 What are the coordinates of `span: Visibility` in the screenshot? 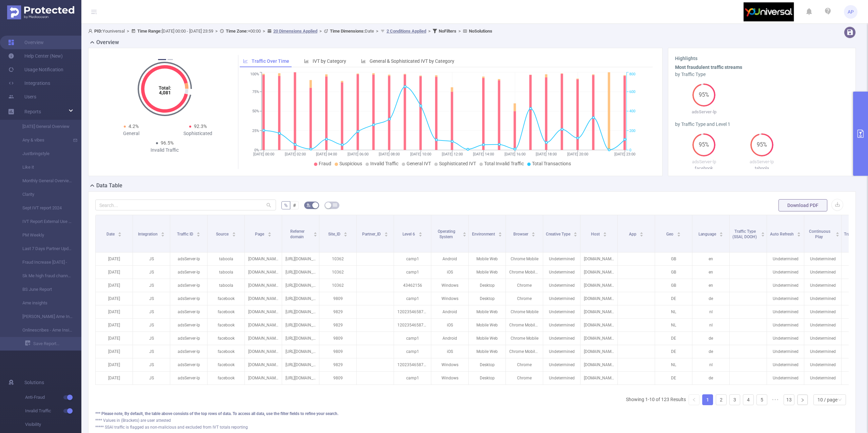 It's located at (53, 424).